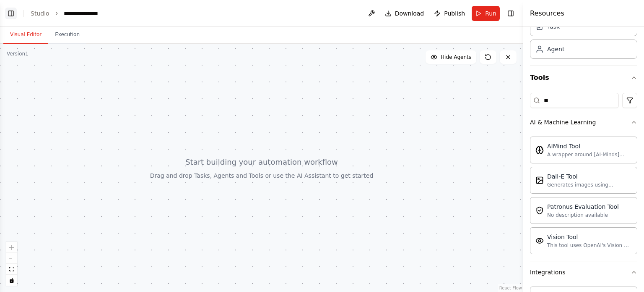 This screenshot has height=292, width=644. What do you see at coordinates (583, 215) in the screenshot?
I see `div: No description available` at bounding box center [583, 215].